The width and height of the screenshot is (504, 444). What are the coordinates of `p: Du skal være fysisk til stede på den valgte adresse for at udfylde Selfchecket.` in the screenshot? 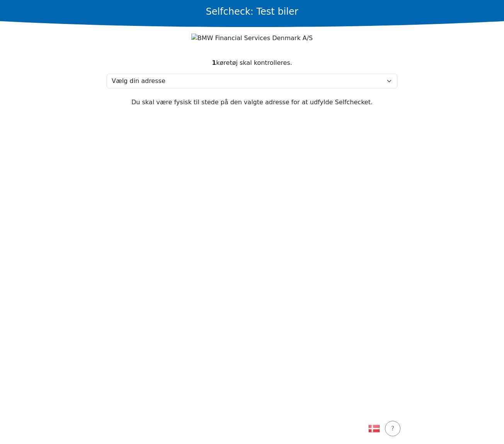 It's located at (252, 102).